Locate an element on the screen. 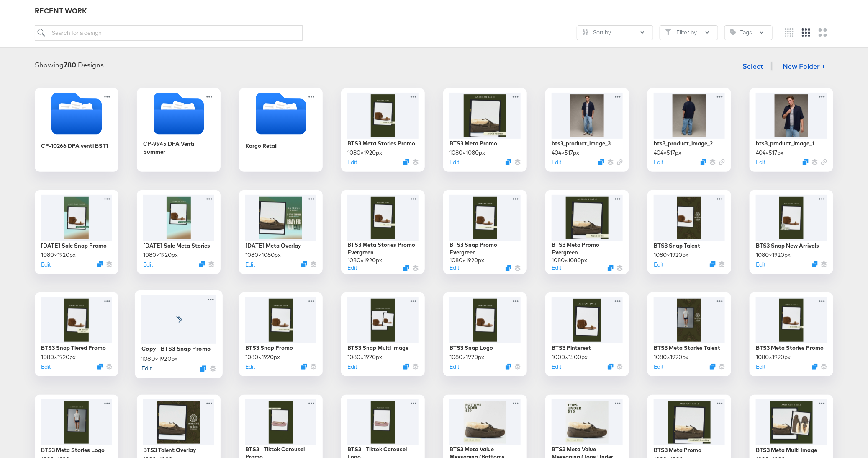  div: BTS3 Snap Multi Image1080×1920pxEditDuplicate is located at coordinates (383, 334).